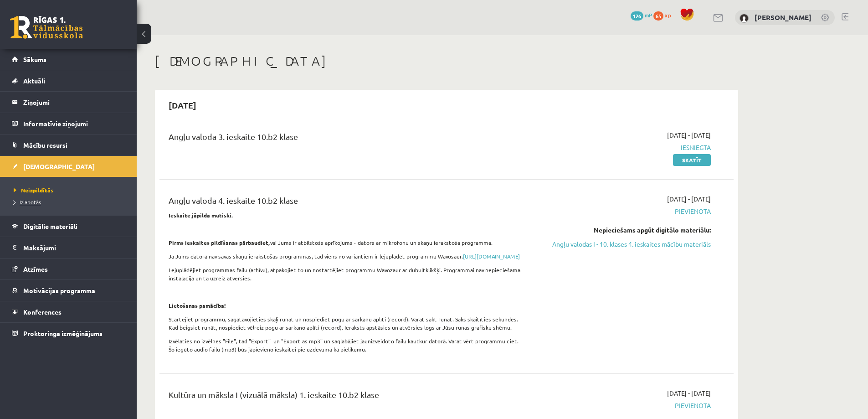 This screenshot has width=868, height=419. I want to click on span: mP, so click(648, 15).